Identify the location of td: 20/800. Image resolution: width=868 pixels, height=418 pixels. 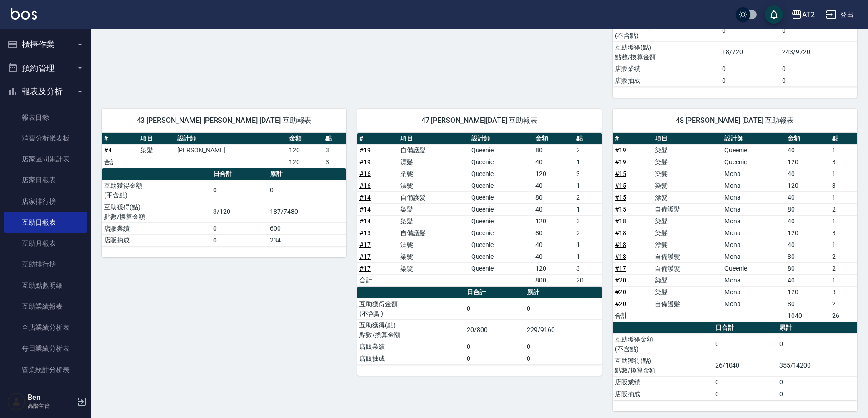
(495, 329).